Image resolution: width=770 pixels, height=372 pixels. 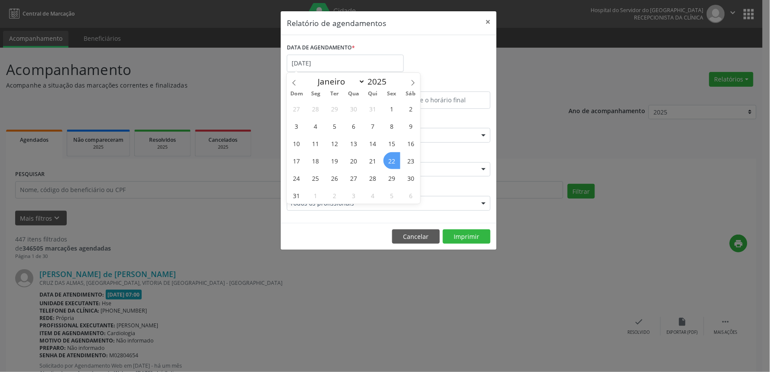 I want to click on span: Julho 31, 2025, so click(x=373, y=108).